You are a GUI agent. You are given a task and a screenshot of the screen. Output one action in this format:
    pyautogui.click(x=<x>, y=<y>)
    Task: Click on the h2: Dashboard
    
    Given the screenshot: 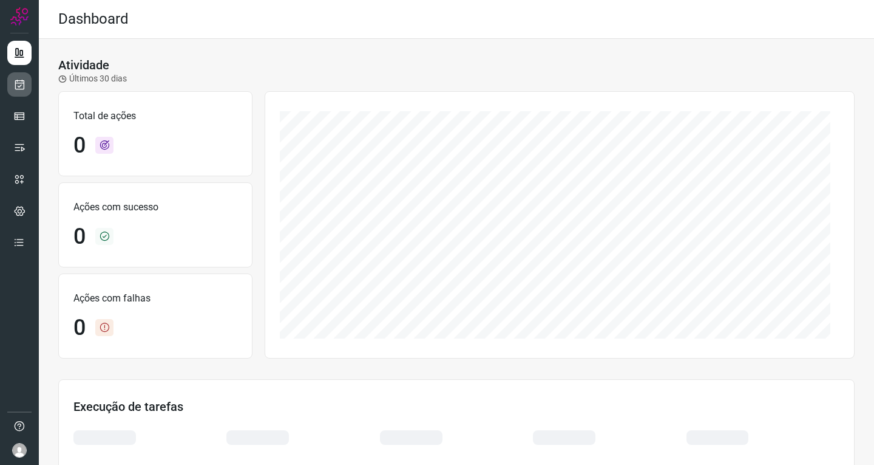 What is the action you would take?
    pyautogui.click(x=94, y=19)
    